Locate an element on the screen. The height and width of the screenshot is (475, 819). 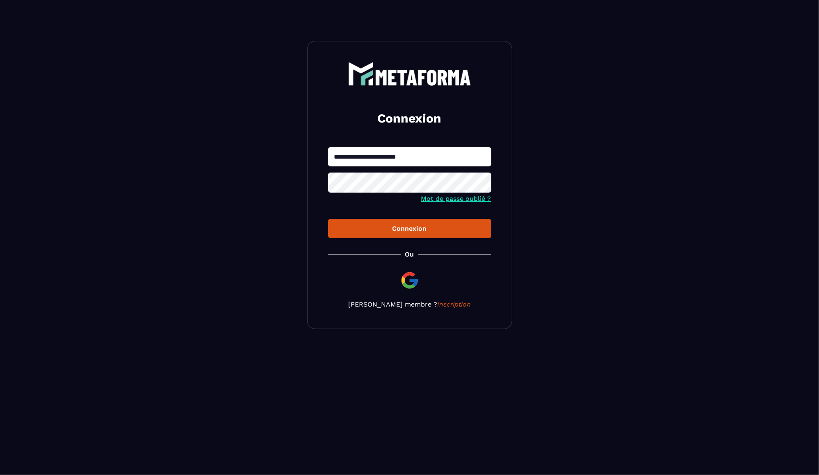
p: Ou is located at coordinates (410, 254).